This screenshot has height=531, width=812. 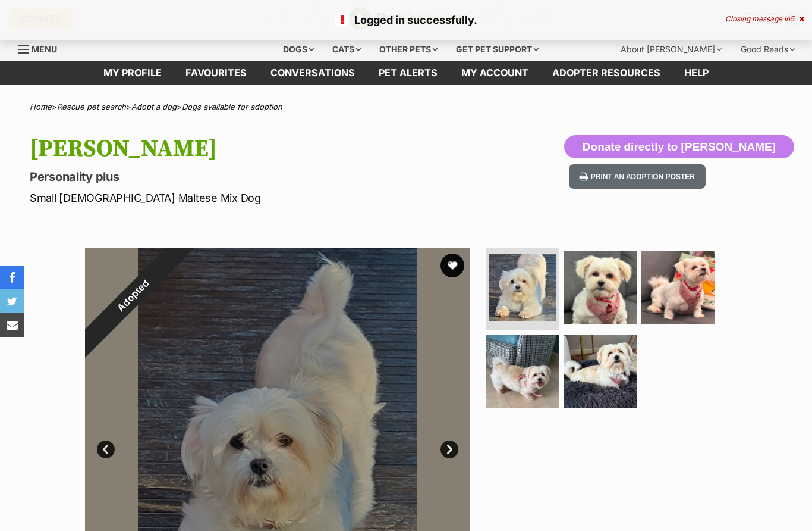 What do you see at coordinates (450, 449) in the screenshot?
I see `a: Next` at bounding box center [450, 449].